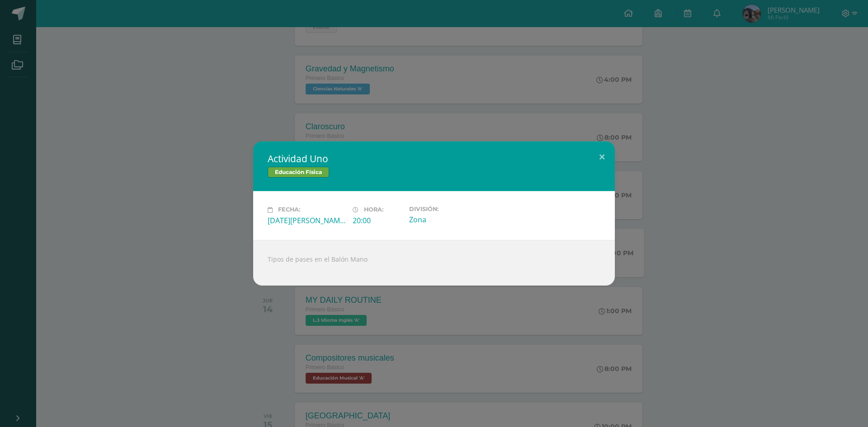 Image resolution: width=868 pixels, height=427 pixels. What do you see at coordinates (374, 210) in the screenshot?
I see `span: Hora:` at bounding box center [374, 210].